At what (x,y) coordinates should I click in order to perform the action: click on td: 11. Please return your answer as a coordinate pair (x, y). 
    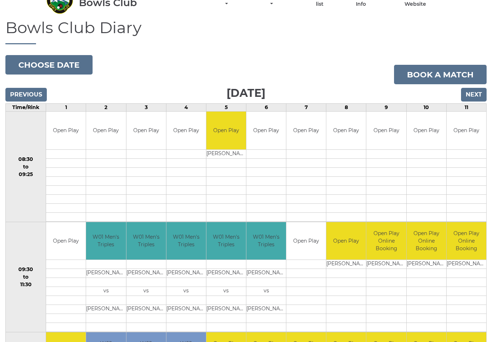
    Looking at the image, I should click on (466, 108).